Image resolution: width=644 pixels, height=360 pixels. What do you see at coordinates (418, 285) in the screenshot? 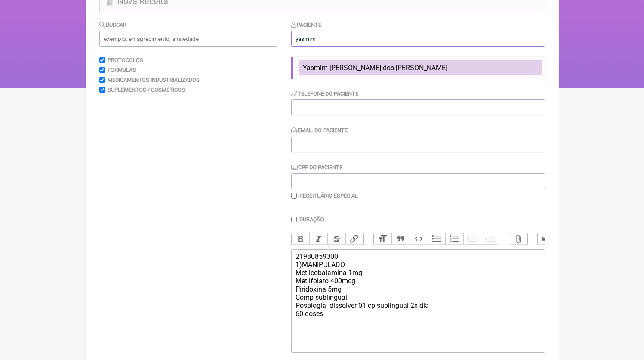
I see `div: 21980859300 1)MANIPULADO Metilcobalamina 1mg Metilfolato 400mcg Piridoxina 5mg Comp sublingual Po...` at bounding box center [418, 285].